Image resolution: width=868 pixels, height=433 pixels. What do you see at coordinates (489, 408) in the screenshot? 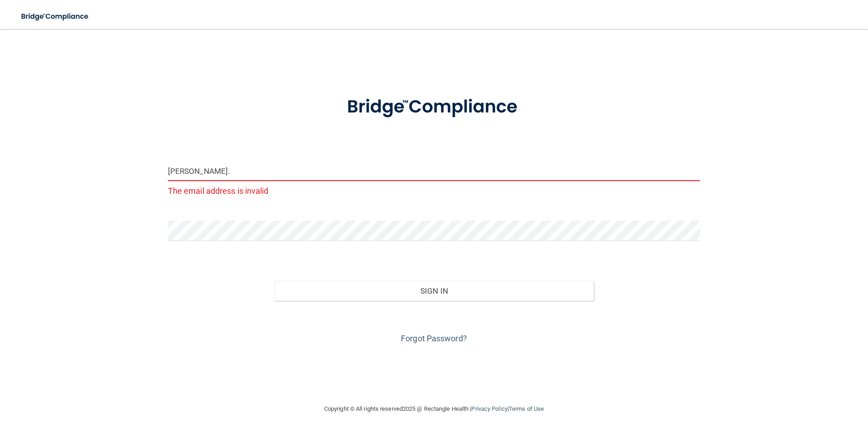
I see `a: Privacy Policy` at bounding box center [489, 408].